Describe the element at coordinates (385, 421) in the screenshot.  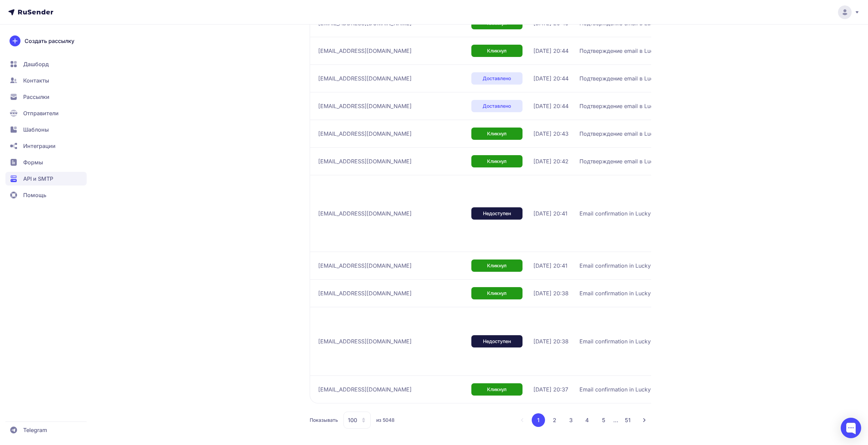
I see `span: из 5048` at that location.